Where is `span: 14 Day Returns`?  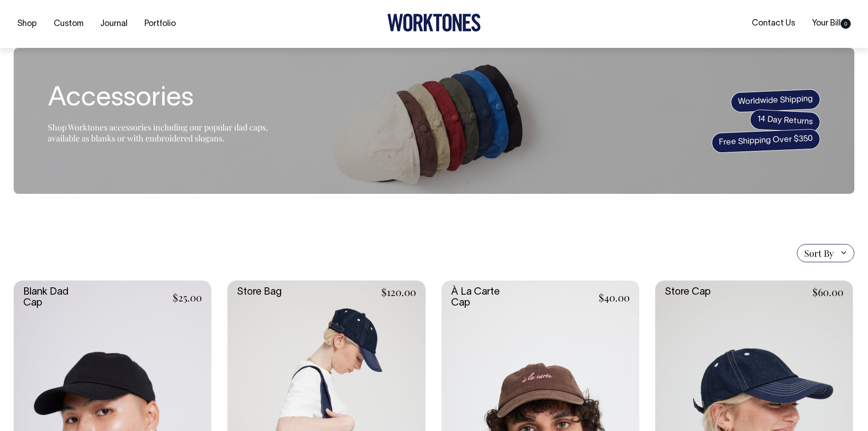 span: 14 Day Returns is located at coordinates (785, 121).